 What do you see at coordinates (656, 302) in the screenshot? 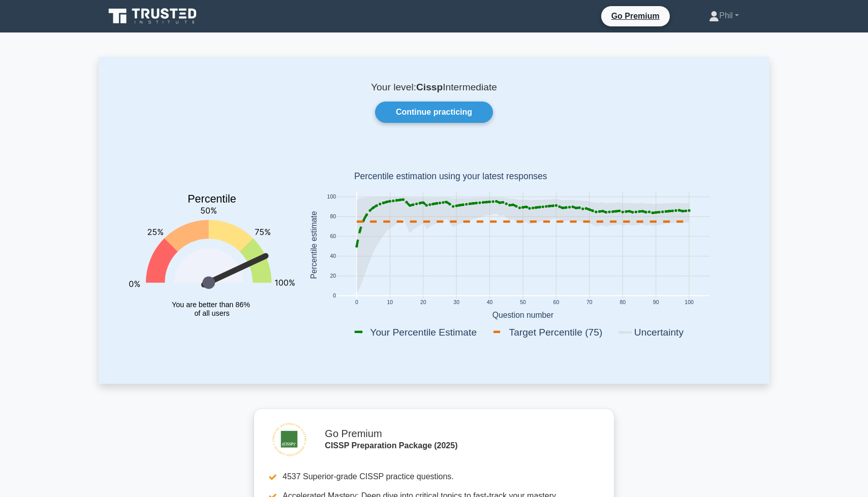
I see `text: 90` at bounding box center [656, 302].